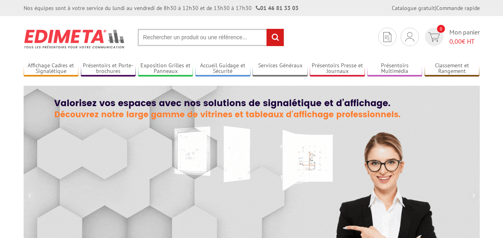  What do you see at coordinates (275, 37) in the screenshot?
I see `input: rechercher` at bounding box center [275, 37].